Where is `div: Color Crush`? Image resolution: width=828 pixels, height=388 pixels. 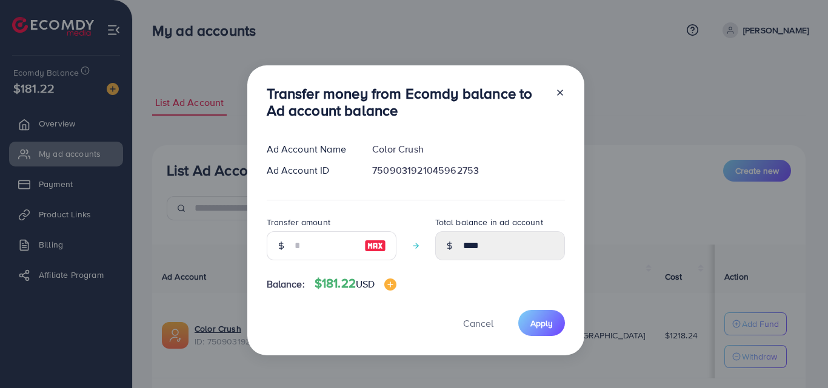 div: Color Crush is located at coordinates (468, 149).